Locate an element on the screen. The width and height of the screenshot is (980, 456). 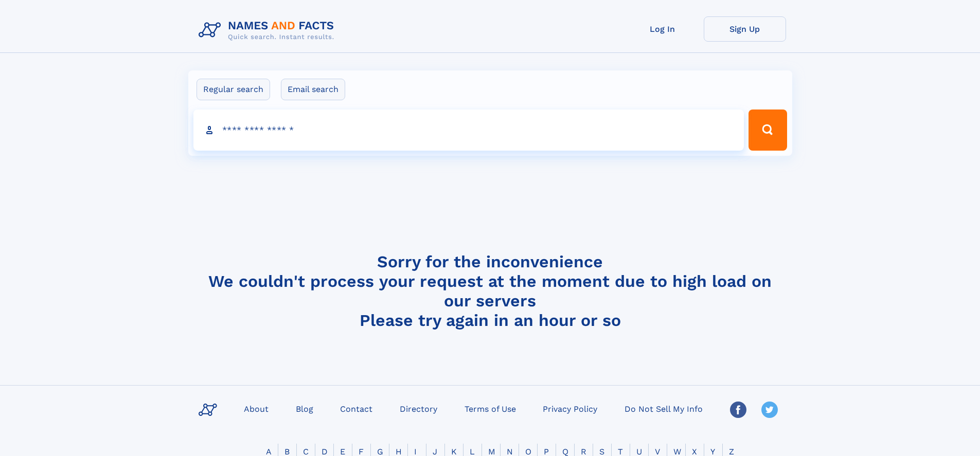
a: Privacy Policy is located at coordinates (570, 408).